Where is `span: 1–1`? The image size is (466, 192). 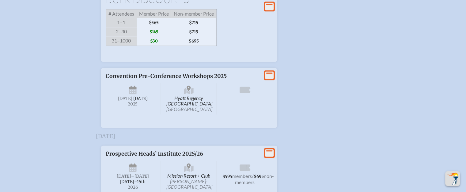
span: 1–1 is located at coordinates (121, 23).